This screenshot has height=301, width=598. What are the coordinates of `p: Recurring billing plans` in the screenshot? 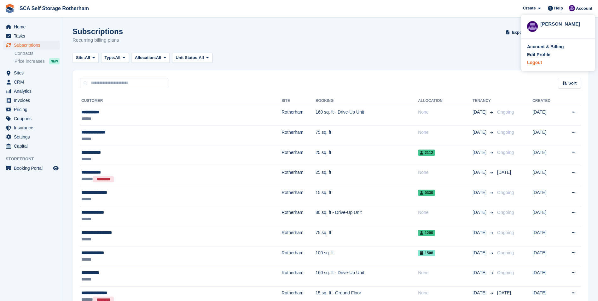 It's located at (98, 40).